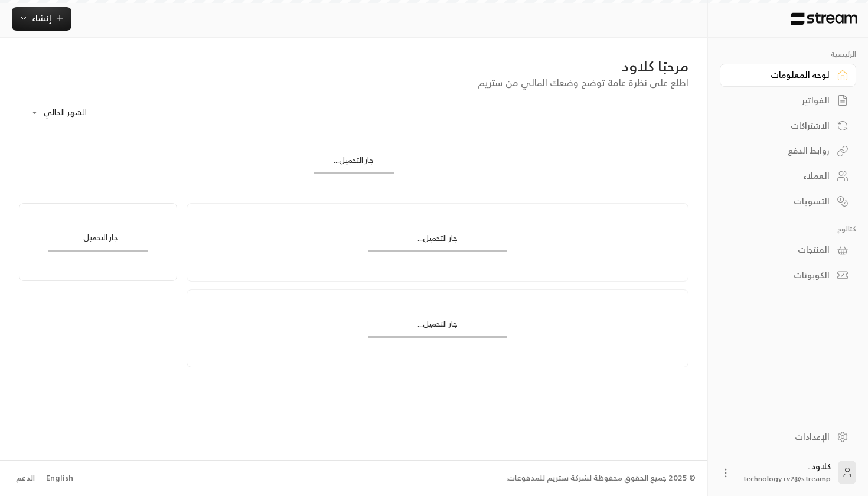 The height and width of the screenshot is (496, 868). Describe the element at coordinates (782, 275) in the screenshot. I see `div: الكوبونات` at that location.